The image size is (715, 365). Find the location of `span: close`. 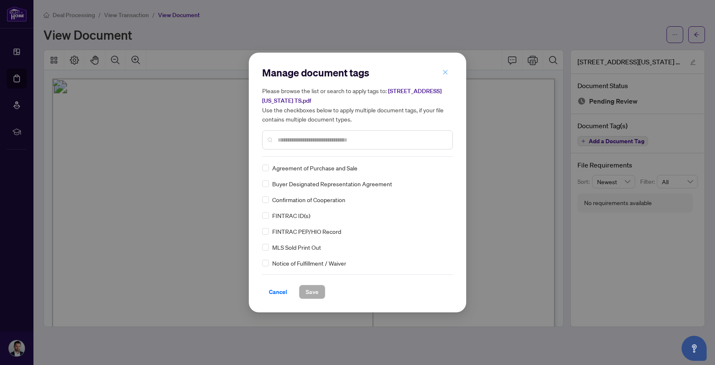

span: close is located at coordinates (445, 72).